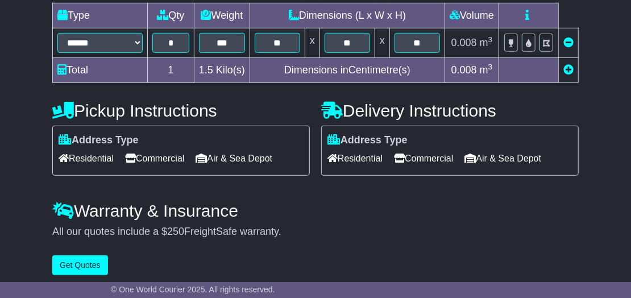  I want to click on div: All our quotes include a $ FreightSafe warranty., so click(316, 232).